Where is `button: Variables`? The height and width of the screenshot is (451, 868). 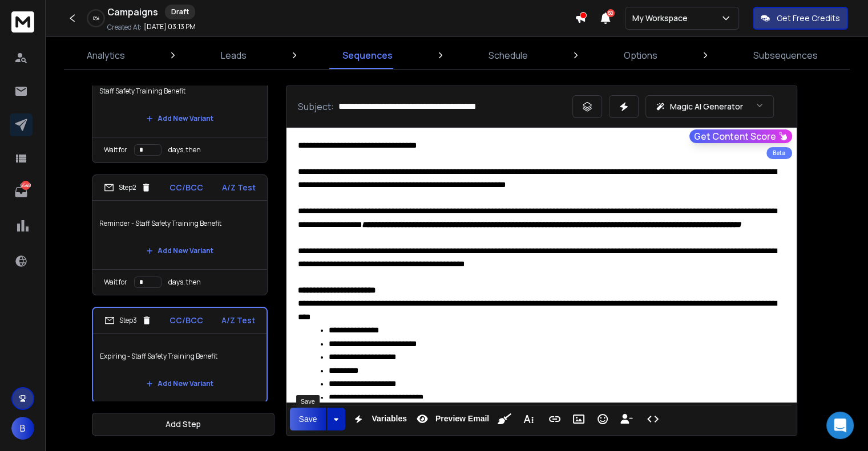
button: Variables is located at coordinates (378, 419).